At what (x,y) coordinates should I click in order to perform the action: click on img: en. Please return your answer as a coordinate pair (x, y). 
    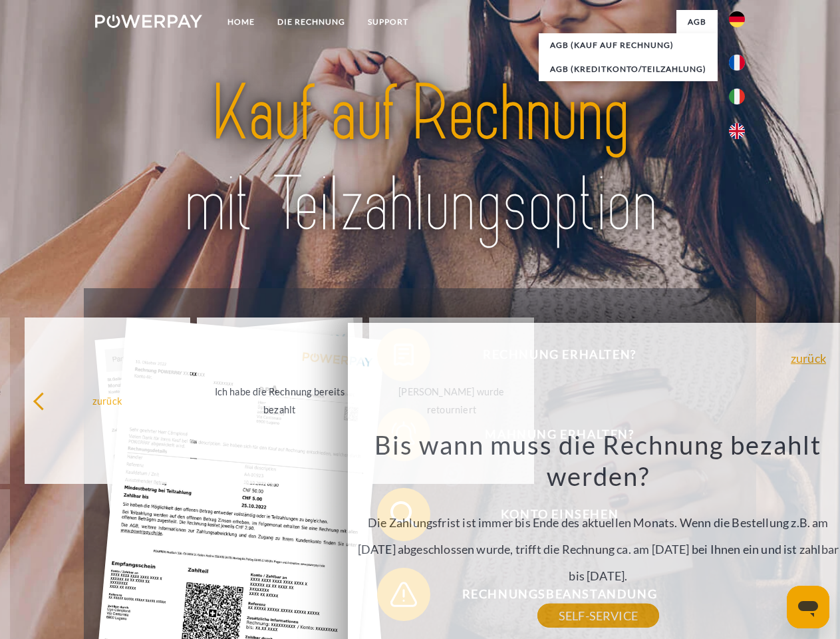
    Looking at the image, I should click on (737, 131).